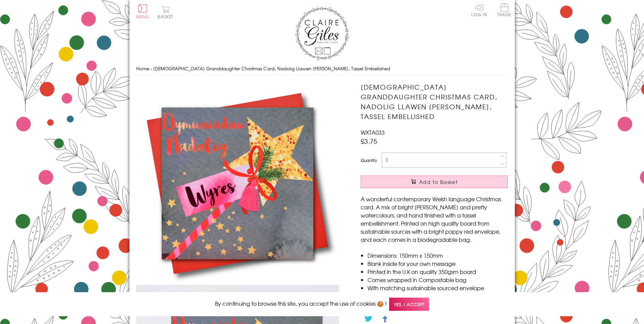 The height and width of the screenshot is (324, 644). What do you see at coordinates (322, 34) in the screenshot?
I see `img: Claire Giles Greetings Cards` at bounding box center [322, 34].